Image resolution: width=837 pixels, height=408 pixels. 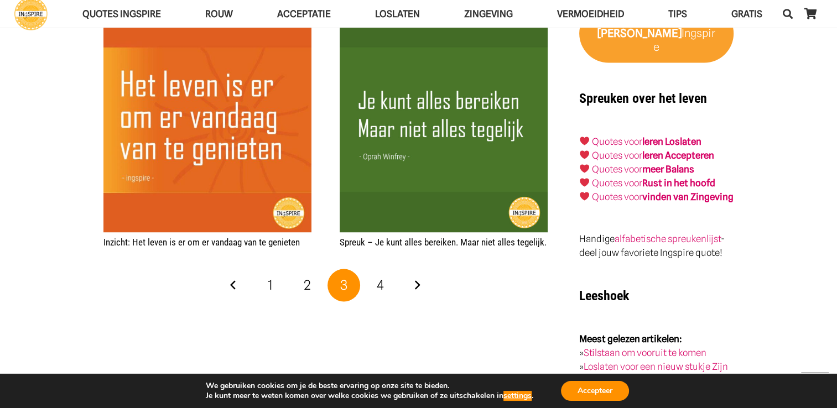 I want to click on img: Het leven is er om er vandaag van te genieten - Pluk de dag quote ingspire citaat, so click(x=207, y=128).